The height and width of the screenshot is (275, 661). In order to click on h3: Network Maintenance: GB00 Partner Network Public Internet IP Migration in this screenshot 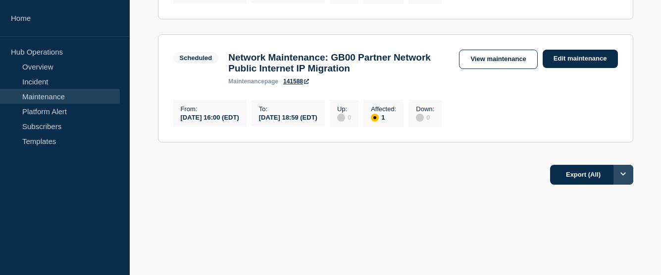, I will do `click(339, 63)`.